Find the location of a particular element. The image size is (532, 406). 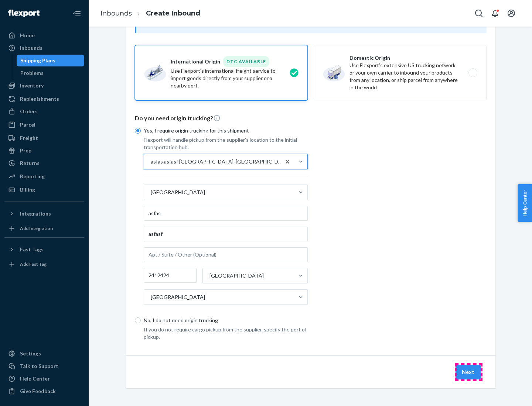

div: Reporting is located at coordinates (32, 177).